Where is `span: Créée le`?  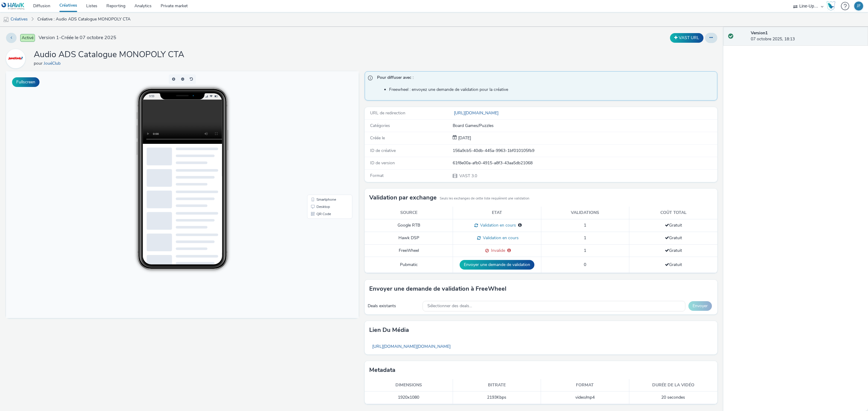 span: Créée le is located at coordinates (378, 138).